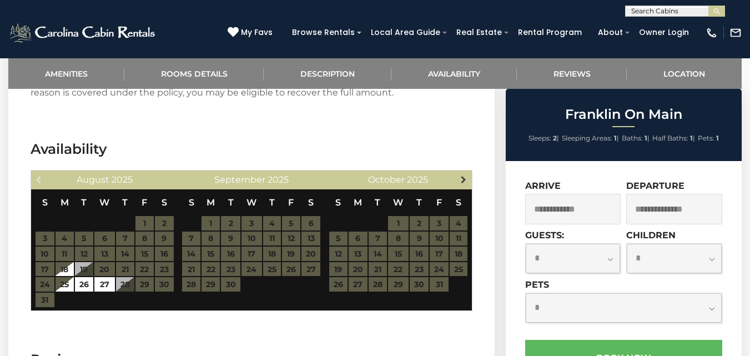  I want to click on a: Rooms Details, so click(194, 73).